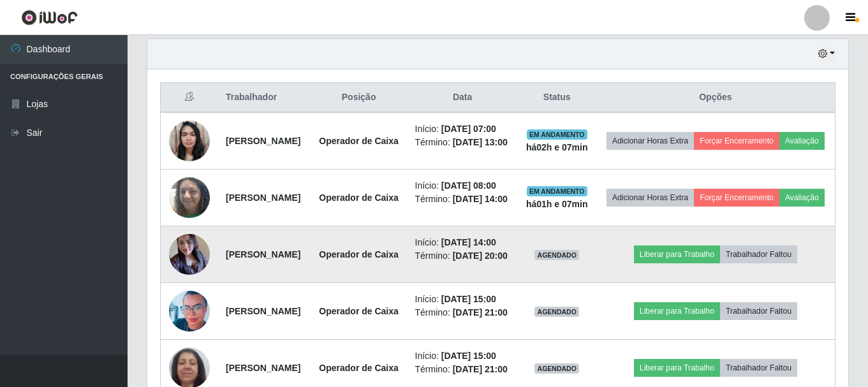 This screenshot has width=868, height=387. I want to click on th: Opções, so click(715, 97).